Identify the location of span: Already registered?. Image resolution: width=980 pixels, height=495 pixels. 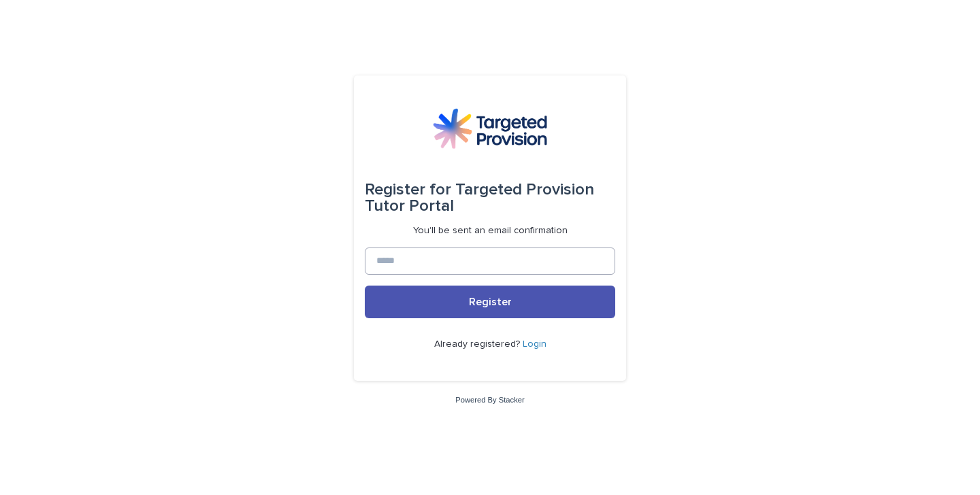
(478, 344).